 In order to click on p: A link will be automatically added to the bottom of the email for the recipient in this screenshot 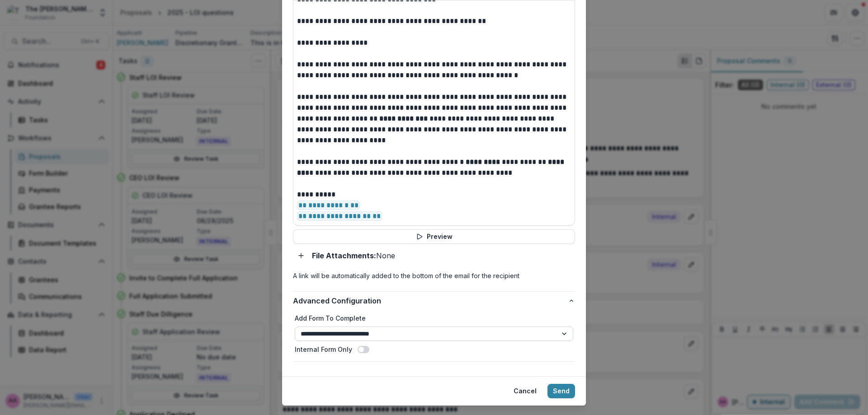, I will do `click(434, 276)`.